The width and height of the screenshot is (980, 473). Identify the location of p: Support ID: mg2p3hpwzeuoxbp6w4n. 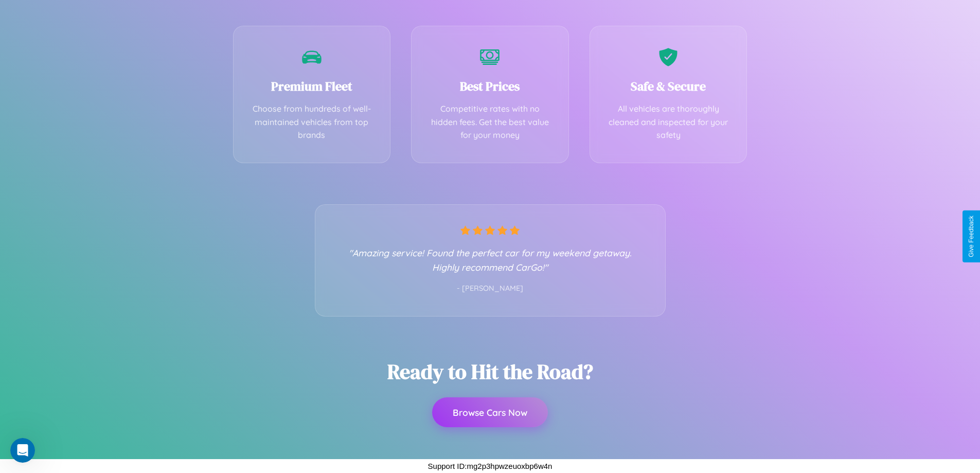
(490, 466).